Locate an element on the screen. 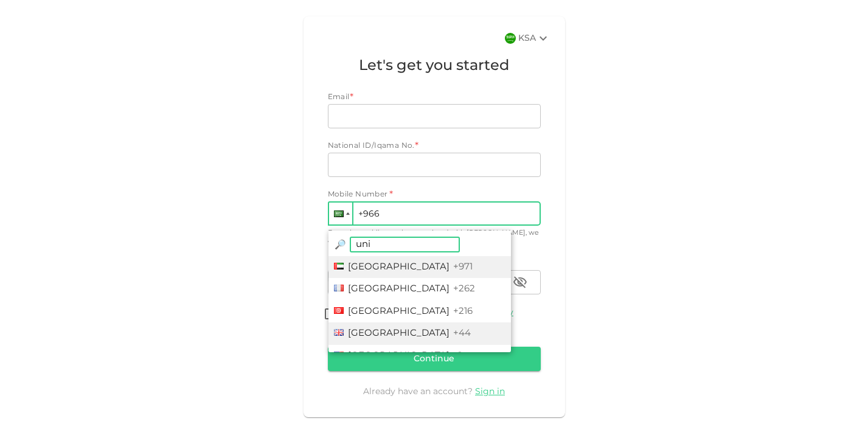  span: Email is located at coordinates (339, 97).